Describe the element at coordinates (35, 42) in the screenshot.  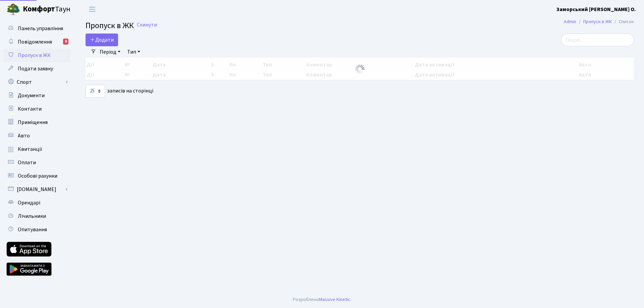
I see `span: Повідомлення` at that location.